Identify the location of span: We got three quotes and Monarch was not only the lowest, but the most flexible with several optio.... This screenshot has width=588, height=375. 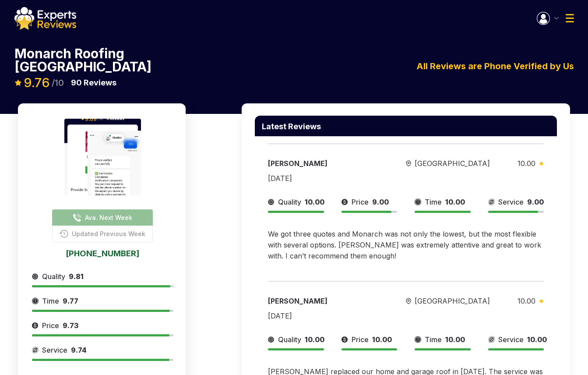
(405, 245).